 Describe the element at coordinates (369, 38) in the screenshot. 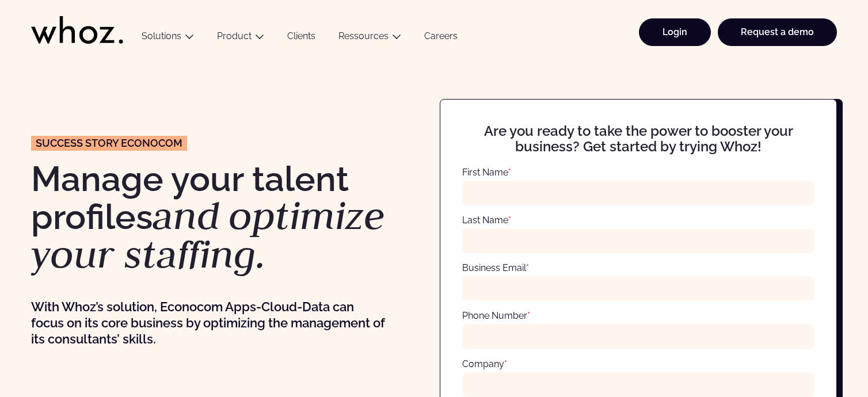

I see `button: Ressources` at that location.